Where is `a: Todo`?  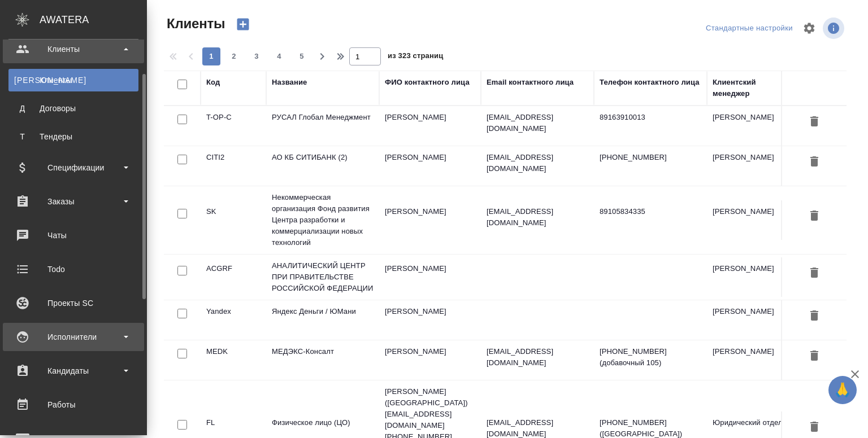
a: Todo is located at coordinates (73, 269).